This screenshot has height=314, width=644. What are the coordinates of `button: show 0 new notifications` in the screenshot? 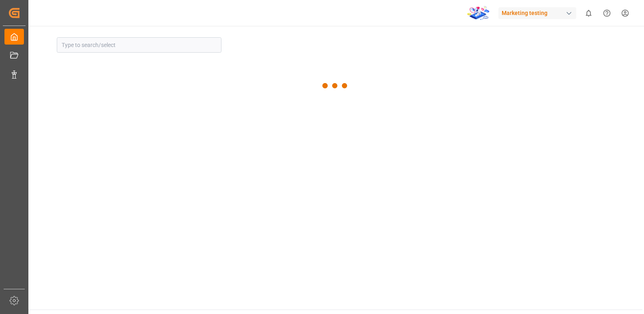 It's located at (588, 13).